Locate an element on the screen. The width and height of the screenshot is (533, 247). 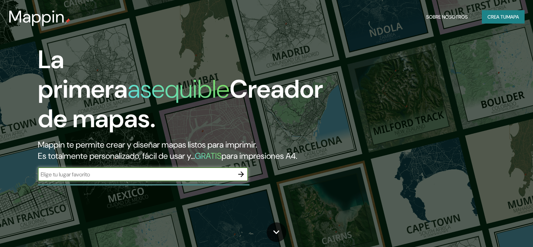
font: Crea tu is located at coordinates (497, 17).